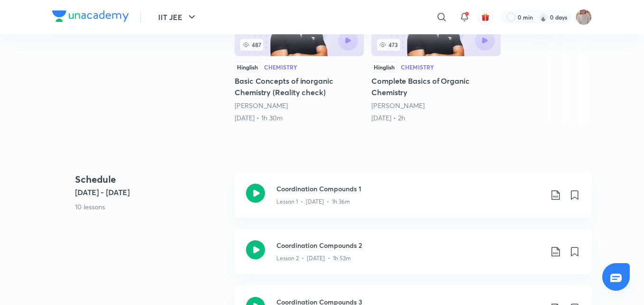 The image size is (644, 305). I want to click on div: 9th Jun • 1h 30m, so click(299, 118).